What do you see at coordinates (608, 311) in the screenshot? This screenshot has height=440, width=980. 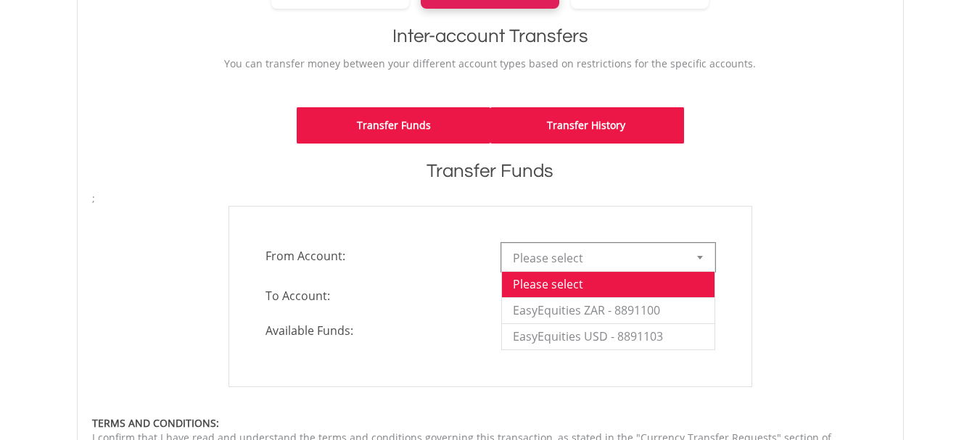 I see `li: EasyEquities ZAR - 8891100` at bounding box center [608, 311].